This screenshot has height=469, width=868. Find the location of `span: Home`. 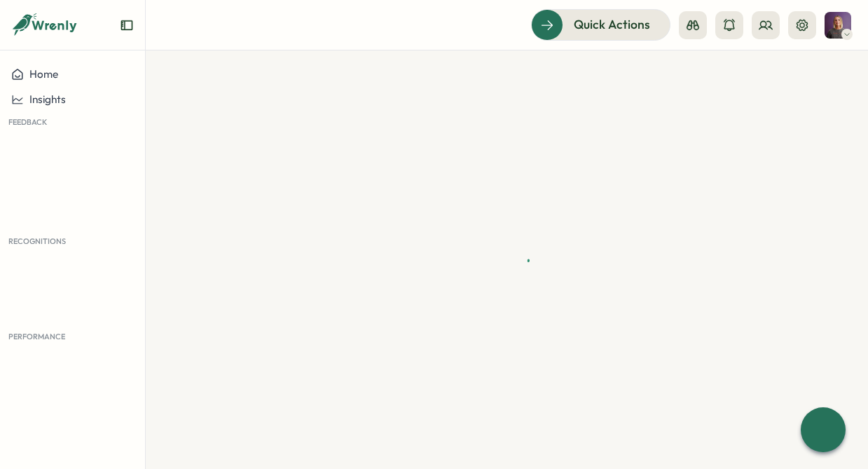

span: Home is located at coordinates (43, 74).